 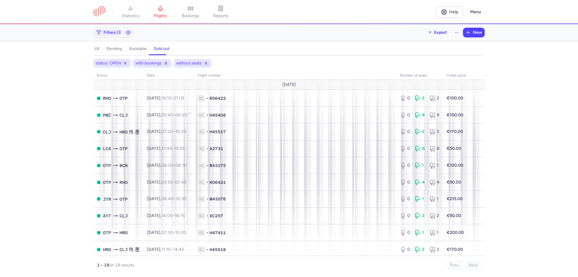 What do you see at coordinates (438, 33) in the screenshot?
I see `button: Export` at bounding box center [438, 33].